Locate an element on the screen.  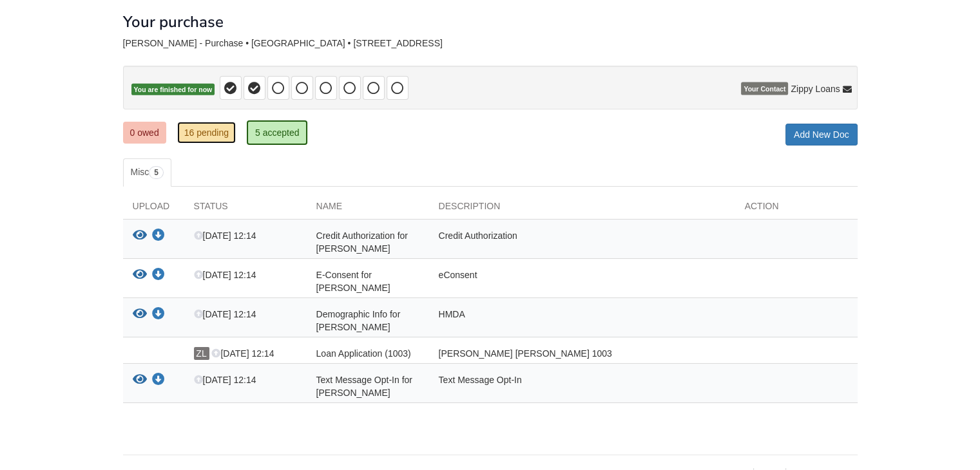
span: Loan Application (1003) is located at coordinates (363, 353).